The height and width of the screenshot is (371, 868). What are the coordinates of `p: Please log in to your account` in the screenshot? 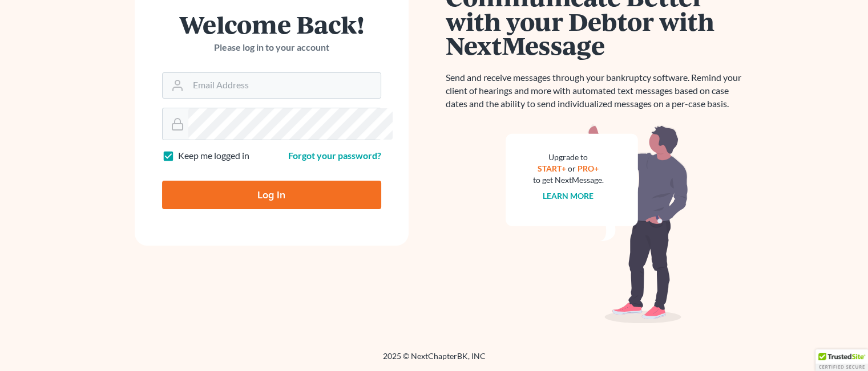 It's located at (271, 47).